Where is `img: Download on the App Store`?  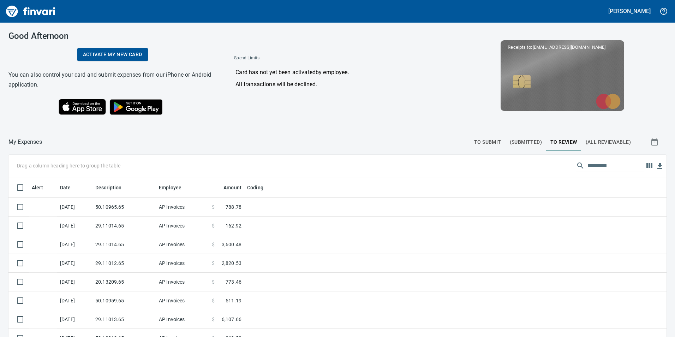 img: Download on the App Store is located at coordinates (82, 107).